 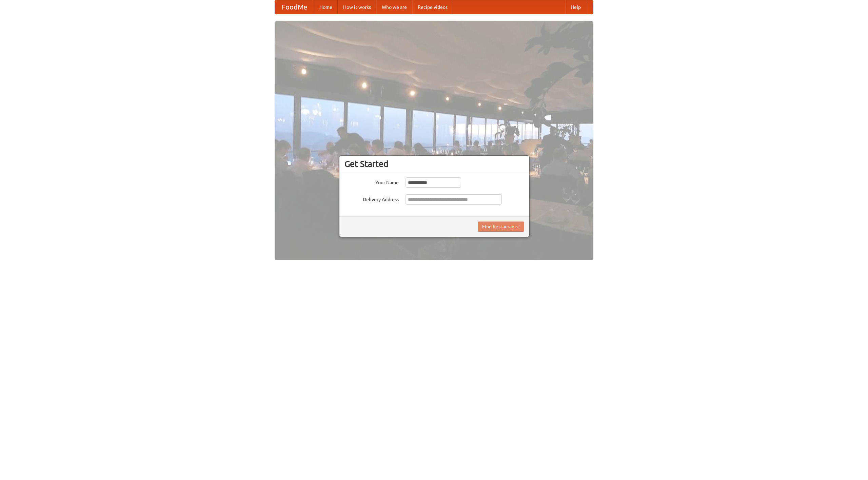 What do you see at coordinates (326, 7) in the screenshot?
I see `a: Home` at bounding box center [326, 7].